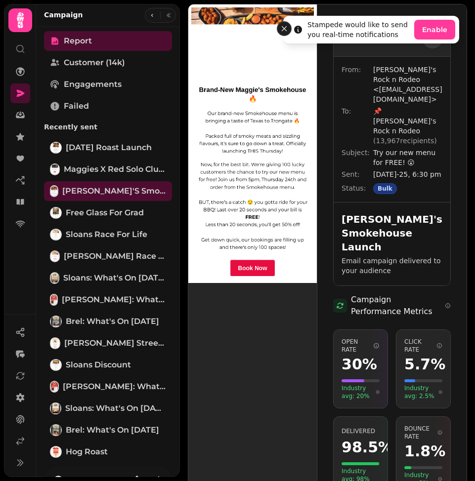 This screenshot has height=481, width=475. I want to click on h2: Campaign Performance Metrics, so click(401, 306).